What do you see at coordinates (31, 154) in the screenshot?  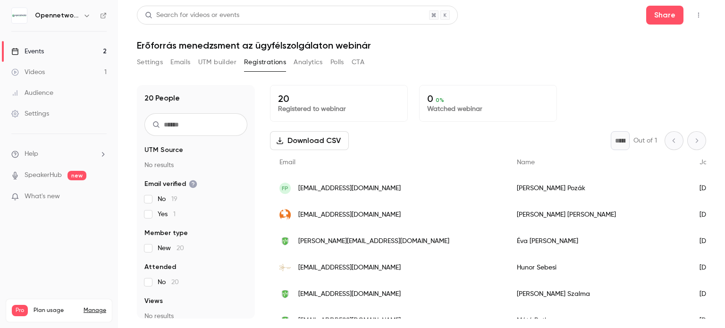 I see `span: Help` at bounding box center [31, 154].